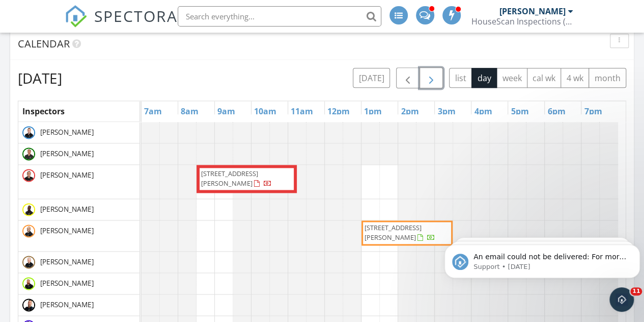 The image size is (644, 322). Describe the element at coordinates (636, 291) in the screenshot. I see `span: 11` at that location.